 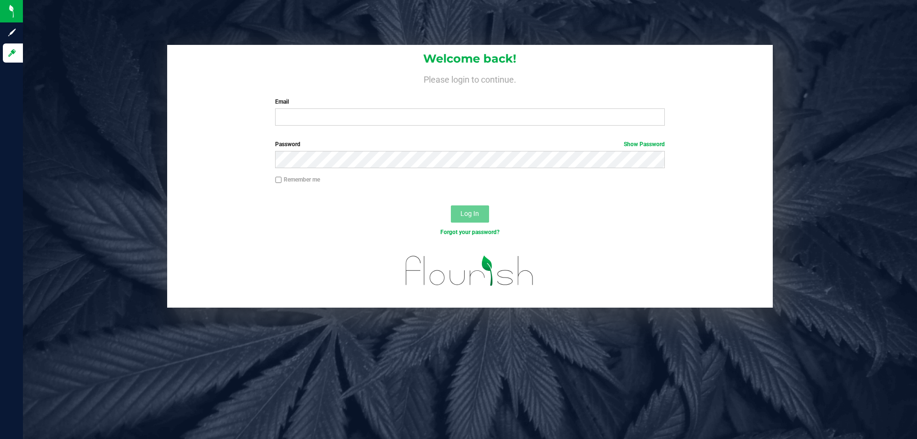 What do you see at coordinates (470, 102) in the screenshot?
I see `label: Email` at bounding box center [470, 102].